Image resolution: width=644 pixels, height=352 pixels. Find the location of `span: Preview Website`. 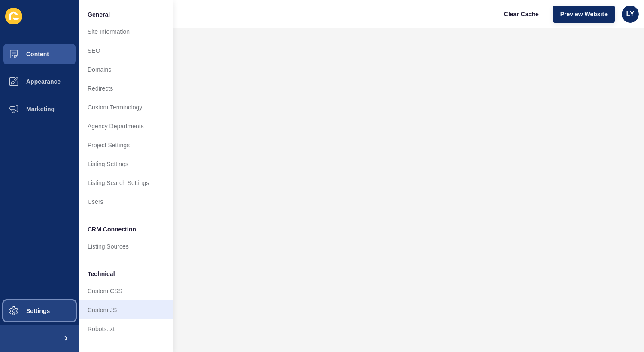

span: Preview Website is located at coordinates (584, 14).